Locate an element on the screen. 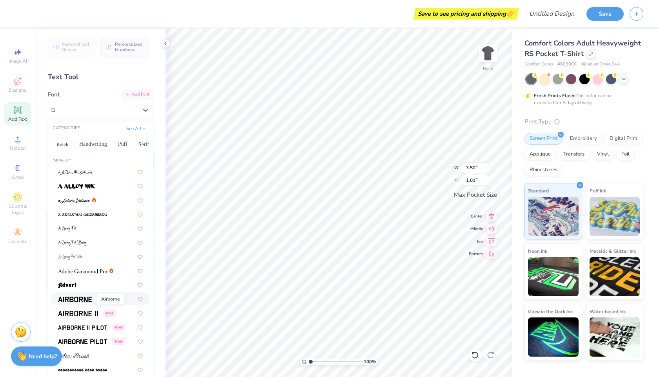 The width and height of the screenshot is (659, 377). img: Standard is located at coordinates (553, 217).